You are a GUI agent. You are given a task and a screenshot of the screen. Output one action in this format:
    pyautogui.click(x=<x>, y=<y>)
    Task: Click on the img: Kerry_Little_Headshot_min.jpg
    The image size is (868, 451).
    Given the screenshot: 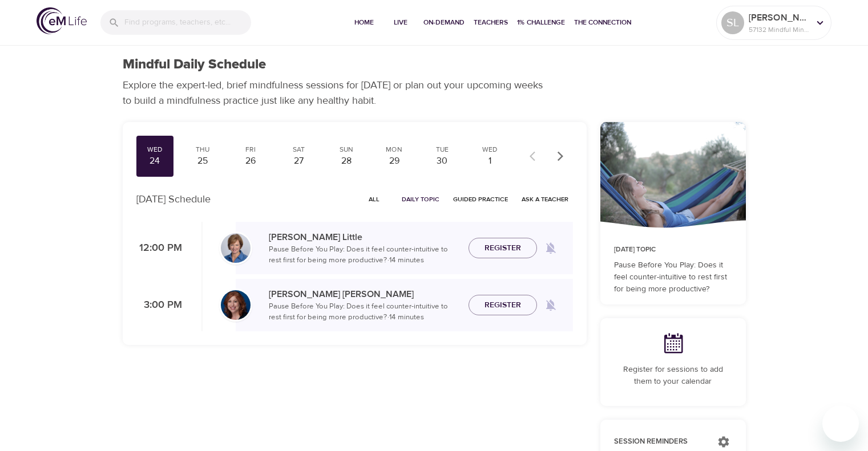 What is the action you would take?
    pyautogui.click(x=236, y=248)
    